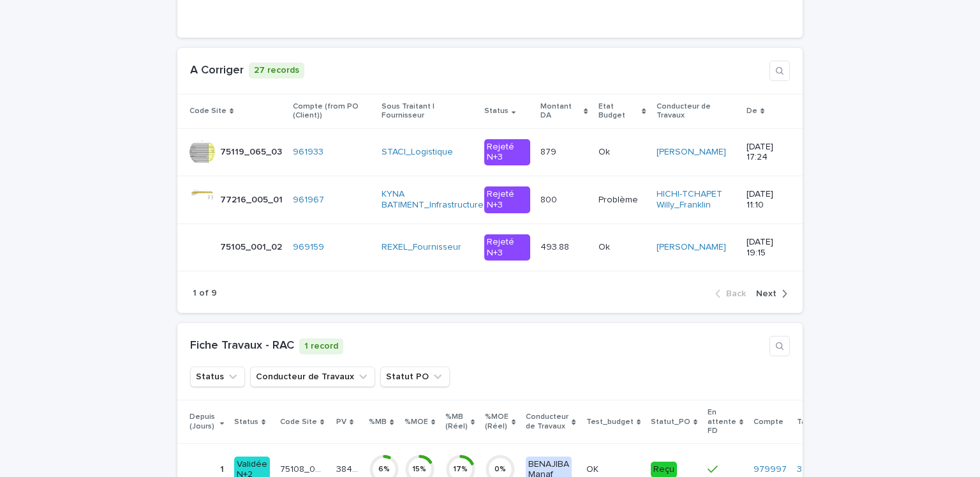  What do you see at coordinates (500, 470) in the screenshot?
I see `div: 0 %` at bounding box center [500, 470].